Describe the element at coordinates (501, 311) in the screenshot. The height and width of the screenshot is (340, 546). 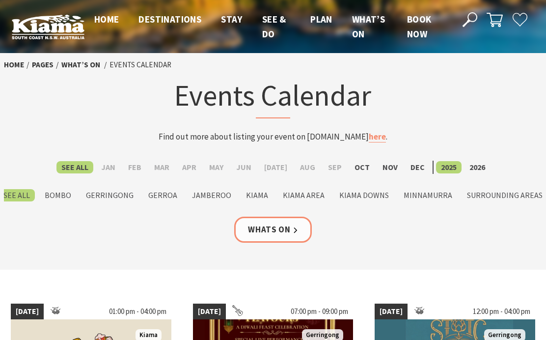
I see `span: 12:00 pm - 04:00 pm` at that location.